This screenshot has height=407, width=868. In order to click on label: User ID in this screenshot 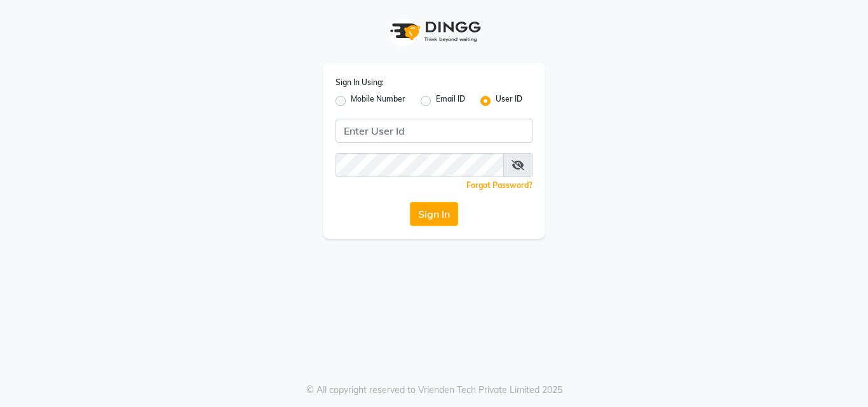, I will do `click(509, 101)`.